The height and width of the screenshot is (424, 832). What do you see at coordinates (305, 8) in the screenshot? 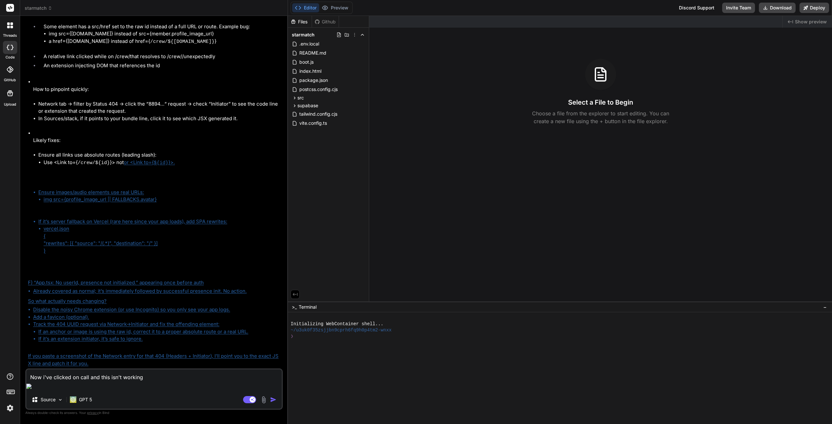
I see `button: Editor` at bounding box center [305, 8].